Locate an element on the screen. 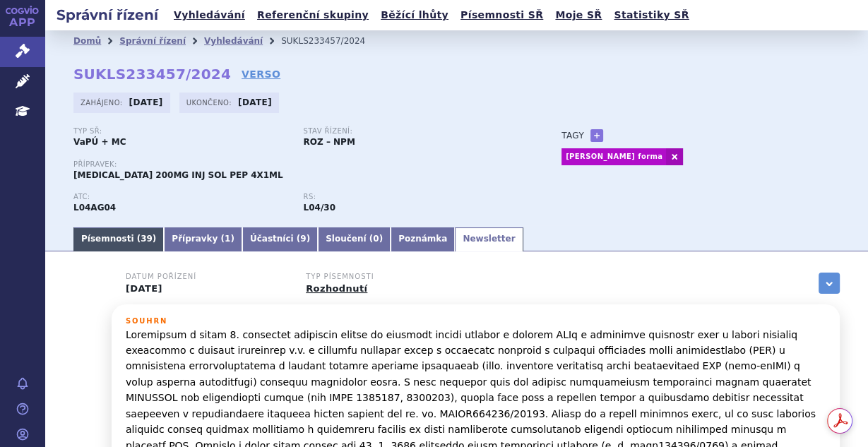 The image size is (868, 447). a: VERSO is located at coordinates (261, 74).